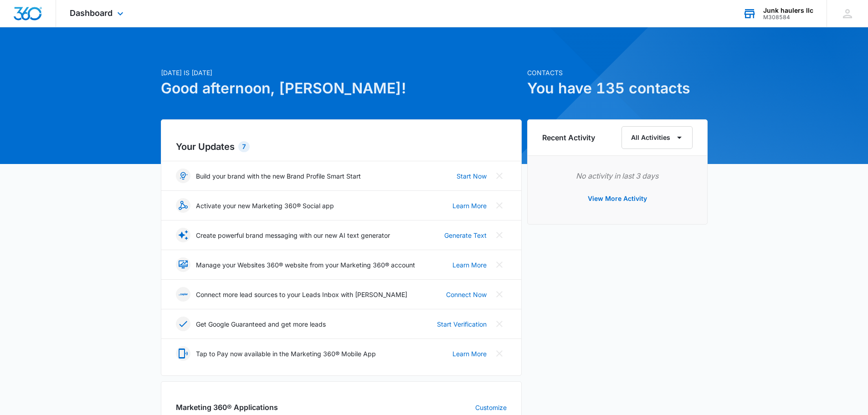  What do you see at coordinates (490, 407) in the screenshot?
I see `a: Customize` at bounding box center [490, 407].